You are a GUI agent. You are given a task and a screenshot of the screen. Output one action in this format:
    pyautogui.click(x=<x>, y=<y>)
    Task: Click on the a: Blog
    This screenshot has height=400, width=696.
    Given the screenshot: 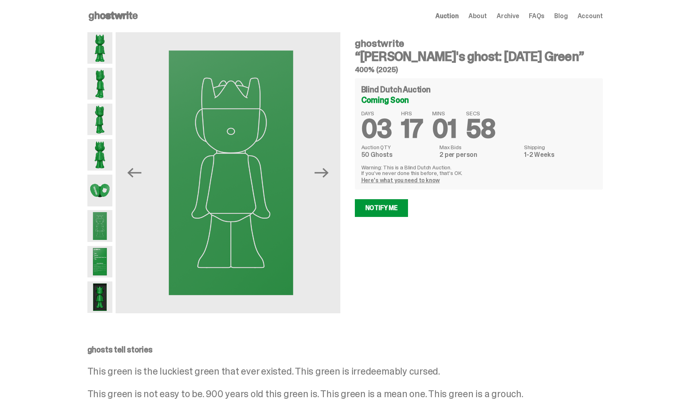 What is the action you would take?
    pyautogui.click(x=561, y=16)
    